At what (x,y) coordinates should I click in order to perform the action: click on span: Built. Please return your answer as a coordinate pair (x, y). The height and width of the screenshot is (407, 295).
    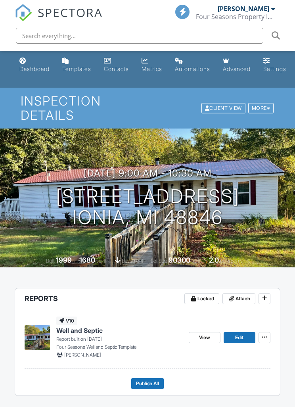
    Looking at the image, I should click on (50, 261).